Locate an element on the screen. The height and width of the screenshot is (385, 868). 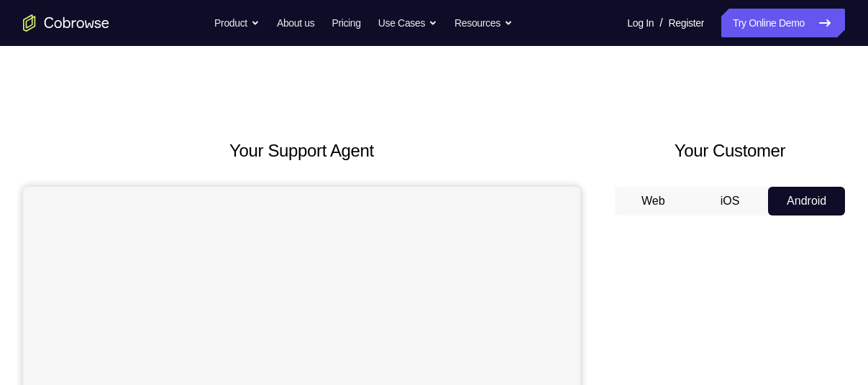
a: Log In is located at coordinates (640, 23).